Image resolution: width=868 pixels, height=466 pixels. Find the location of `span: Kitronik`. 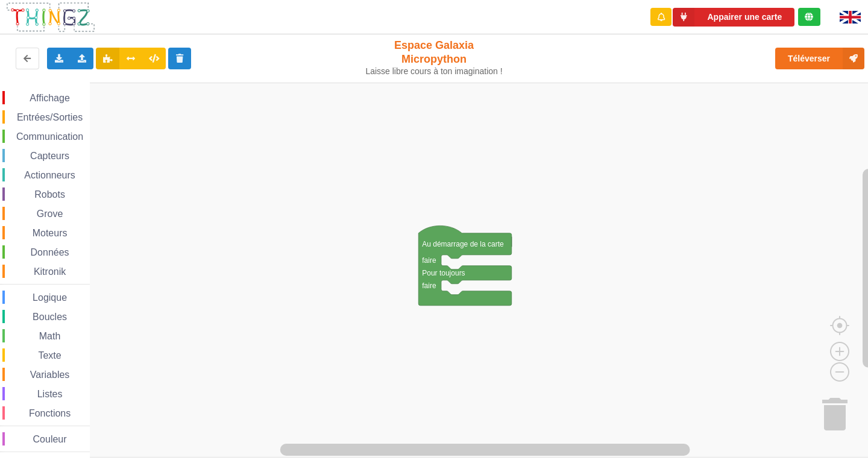

span: Kitronik is located at coordinates (49, 271).